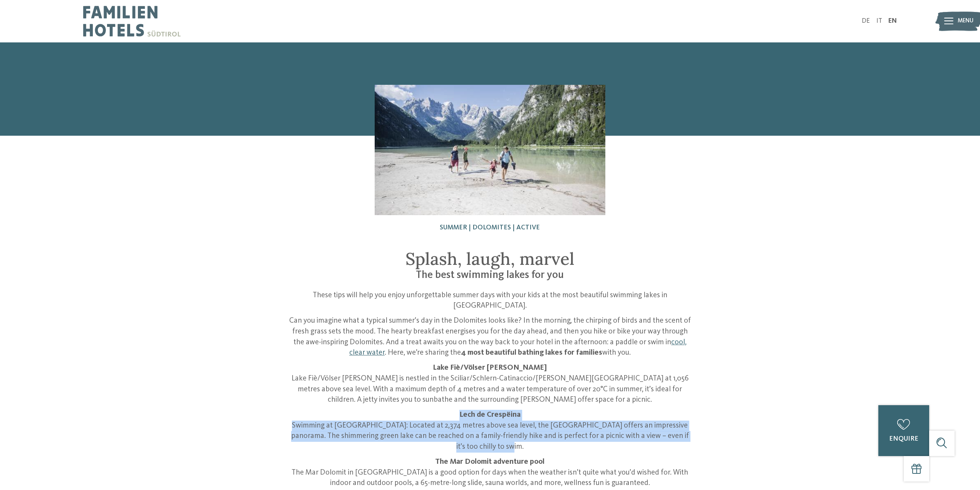 This screenshot has height=490, width=980. Describe the element at coordinates (904, 430) in the screenshot. I see `a: enquire` at that location.